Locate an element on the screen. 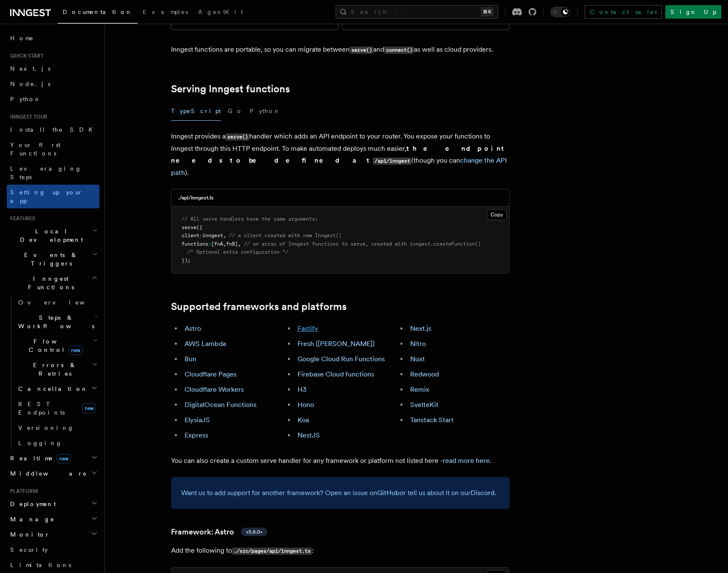  a: Contact sales is located at coordinates (623, 12).